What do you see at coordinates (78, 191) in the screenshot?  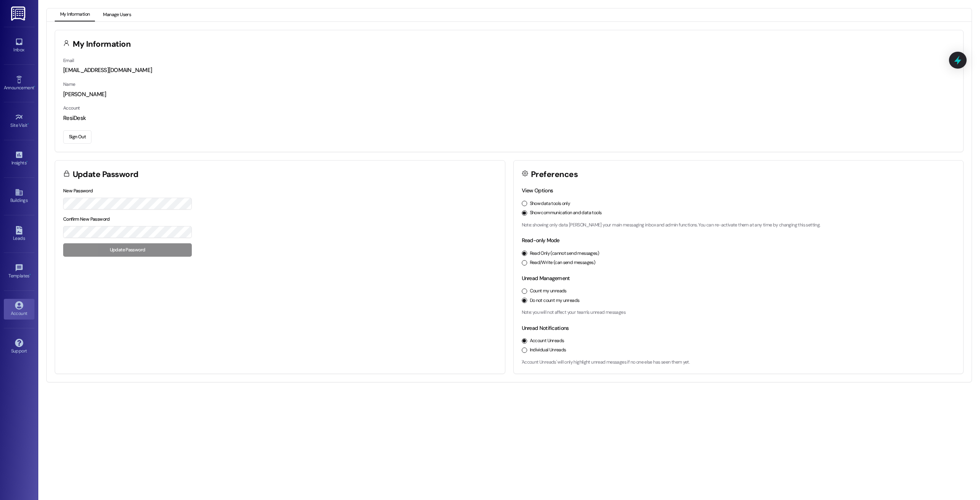 I see `label: New Password` at bounding box center [78, 191].